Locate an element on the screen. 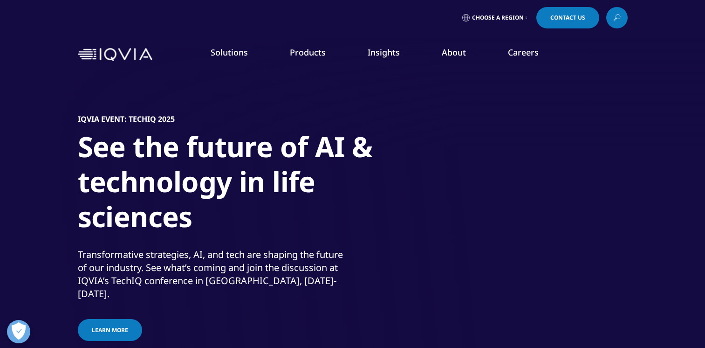  span: Contact Us is located at coordinates (568, 18).